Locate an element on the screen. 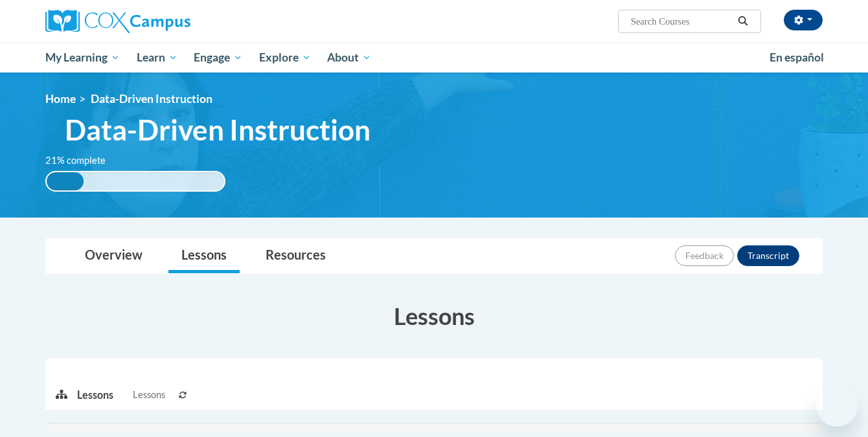 This screenshot has height=437, width=868. button: Transcript is located at coordinates (768, 256).